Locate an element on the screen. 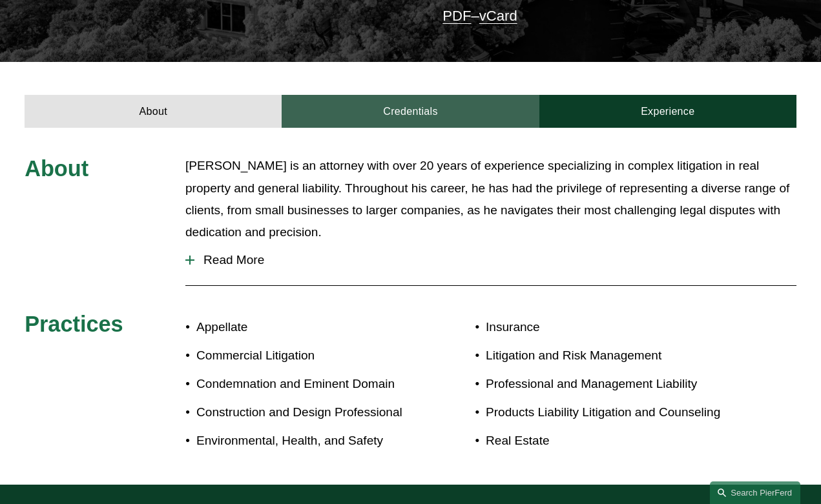  a: Search this site is located at coordinates (755, 493).